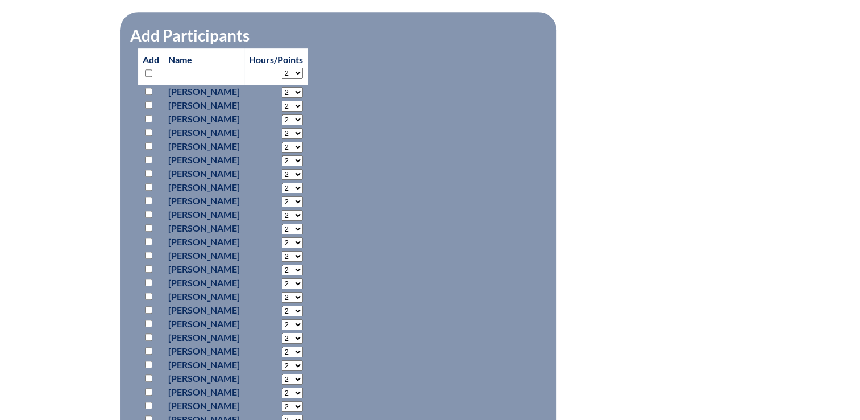 This screenshot has width=860, height=420. I want to click on p: Name, so click(204, 60).